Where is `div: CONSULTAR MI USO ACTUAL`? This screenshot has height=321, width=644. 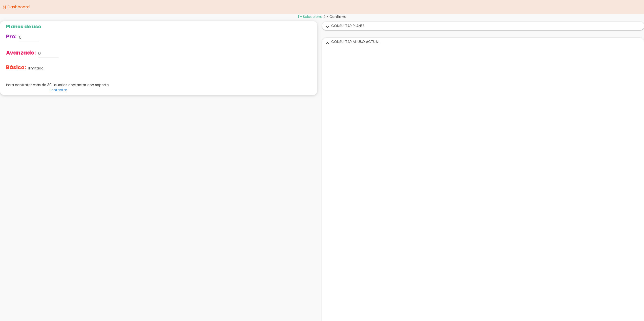
div: CONSULTAR MI USO ACTUAL is located at coordinates (483, 42).